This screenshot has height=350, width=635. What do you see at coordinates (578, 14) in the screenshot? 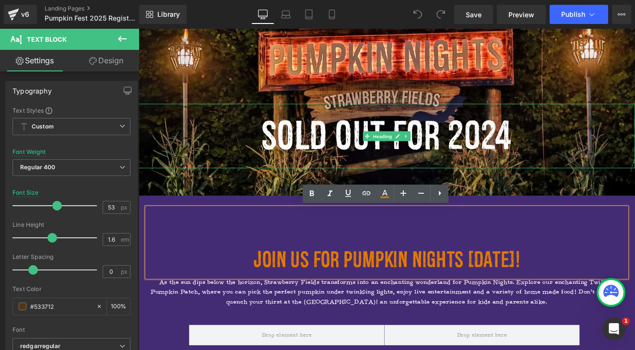
I see `button: Publish` at bounding box center [578, 14].